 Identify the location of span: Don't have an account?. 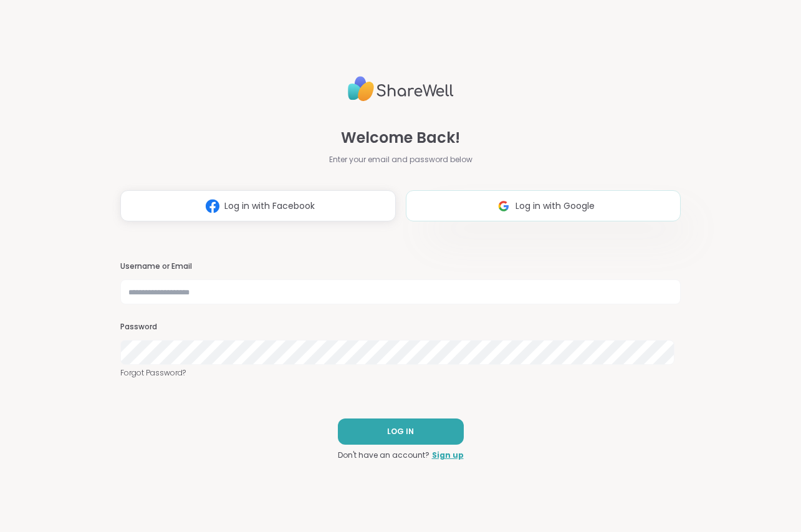
(383, 455).